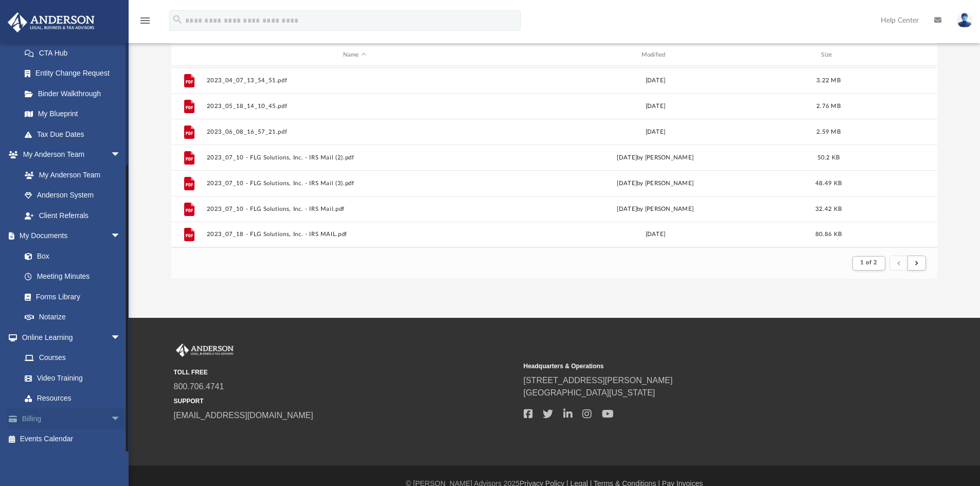 The width and height of the screenshot is (980, 486). Describe the element at coordinates (75, 74) in the screenshot. I see `a: Entity Change Request` at that location.